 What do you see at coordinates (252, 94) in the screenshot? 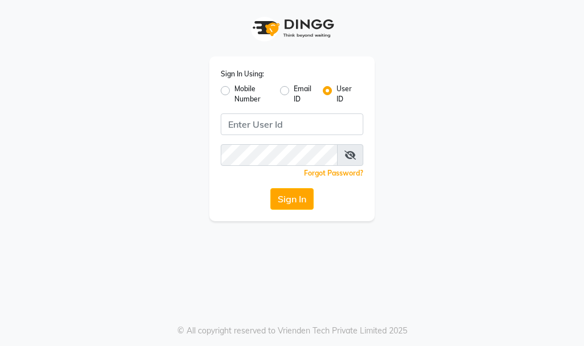
I see `label: Mobile Number` at bounding box center [252, 94].